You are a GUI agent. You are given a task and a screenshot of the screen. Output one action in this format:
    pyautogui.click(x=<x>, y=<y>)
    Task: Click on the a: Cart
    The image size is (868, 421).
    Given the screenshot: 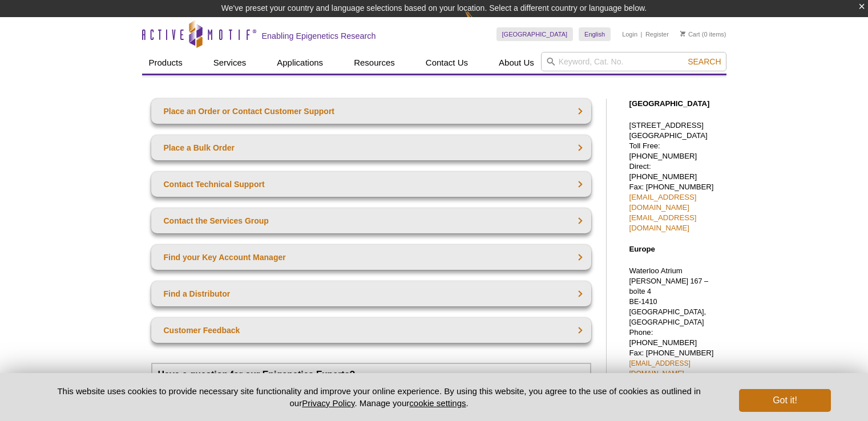 What is the action you would take?
    pyautogui.click(x=689, y=34)
    